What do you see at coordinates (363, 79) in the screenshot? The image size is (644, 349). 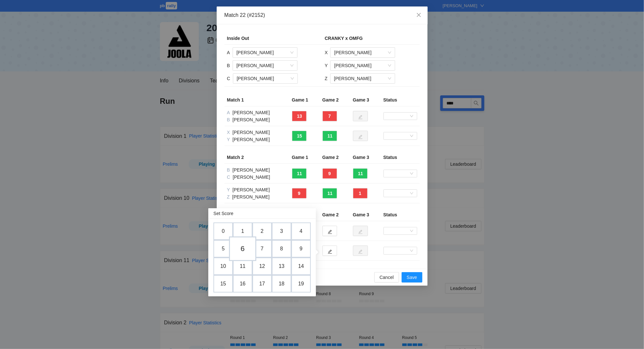 I see `span: Hector Zamora` at bounding box center [363, 79].